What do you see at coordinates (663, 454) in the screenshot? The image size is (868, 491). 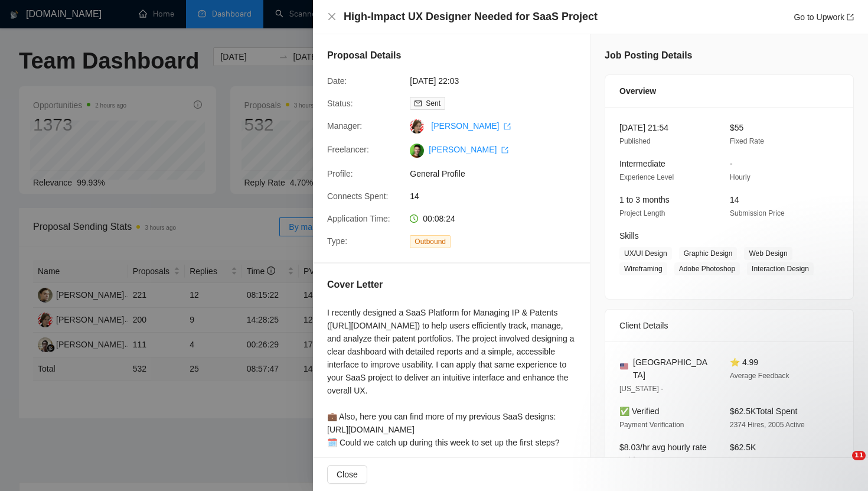 I see `span: $8.03/hr avg hourly rate paid` at bounding box center [663, 454].